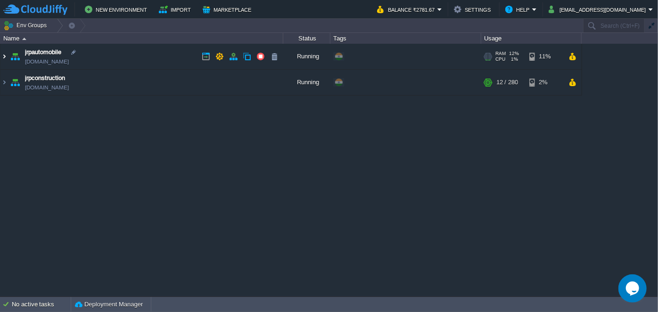 This screenshot has height=312, width=658. What do you see at coordinates (142, 38) in the screenshot?
I see `div: Name` at bounding box center [142, 38].